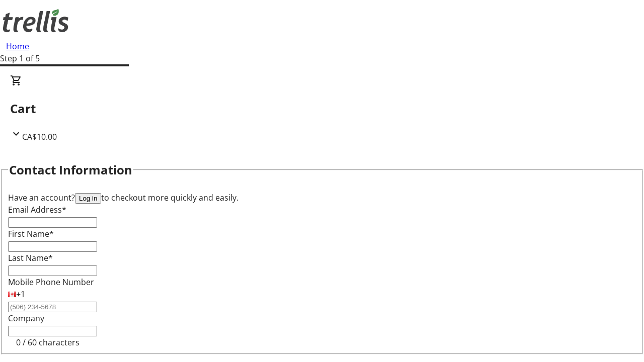  Describe the element at coordinates (322, 108) in the screenshot. I see `h2: Cart` at that location.